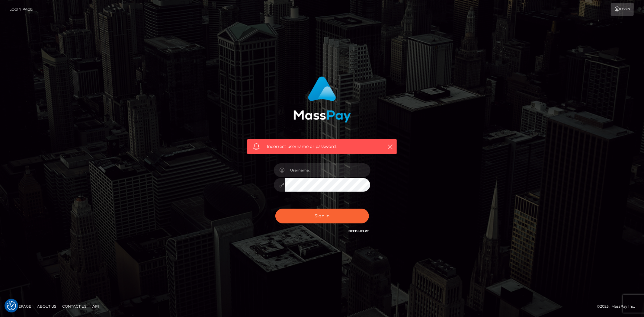  I want to click on button: Consent Preferences, so click(11, 306).